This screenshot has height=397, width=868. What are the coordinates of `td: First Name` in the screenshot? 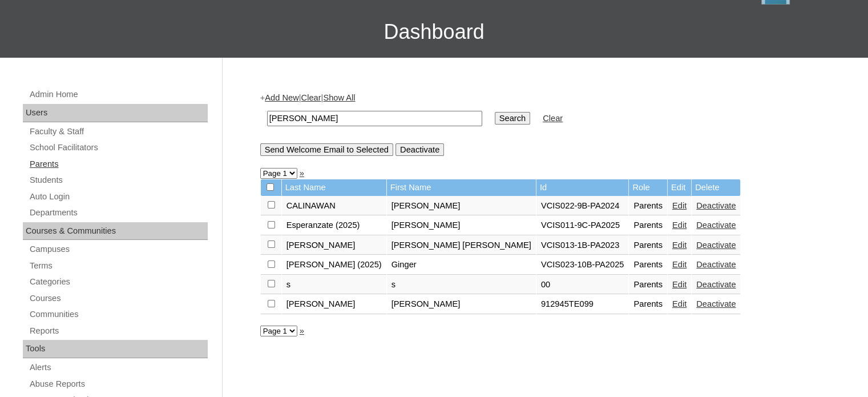 It's located at (461, 187).